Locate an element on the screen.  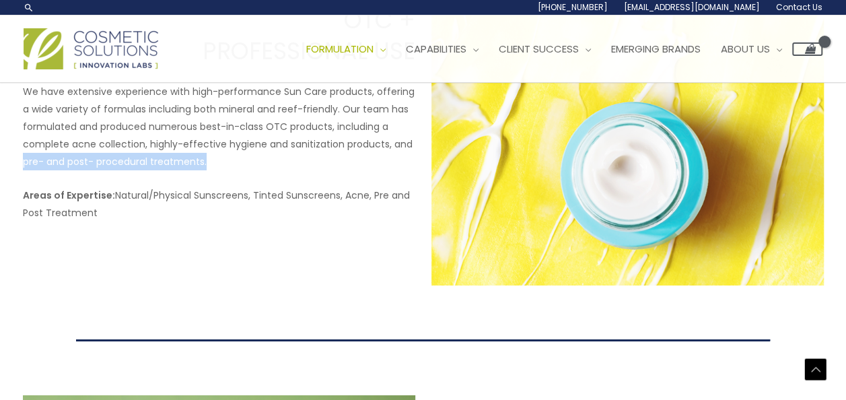
a: Emerging Brands is located at coordinates (656, 49).